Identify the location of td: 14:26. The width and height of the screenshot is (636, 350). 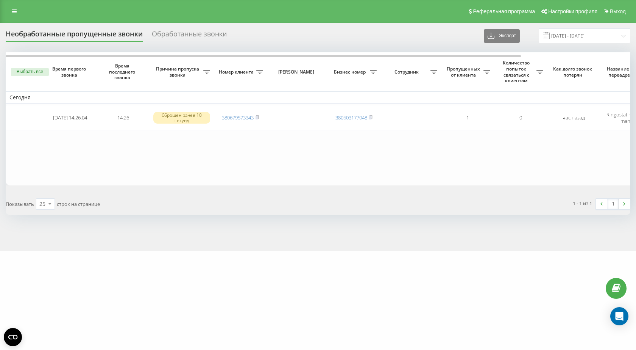
(123, 118).